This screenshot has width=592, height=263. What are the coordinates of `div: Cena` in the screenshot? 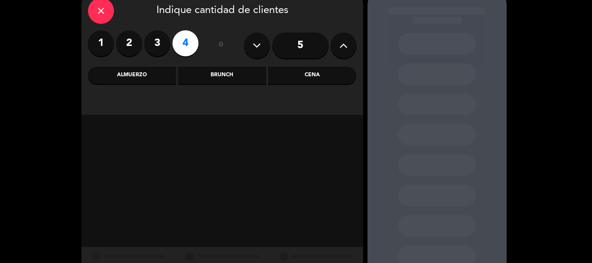 It's located at (312, 75).